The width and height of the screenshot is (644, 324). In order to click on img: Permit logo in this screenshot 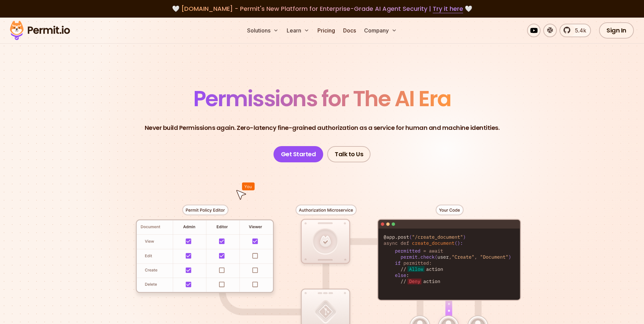, I will do `click(40, 30)`.